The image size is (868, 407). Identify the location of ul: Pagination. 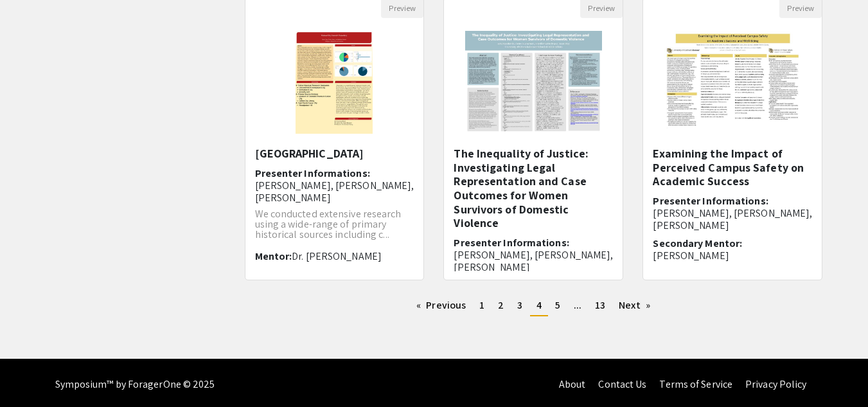
(534, 306).